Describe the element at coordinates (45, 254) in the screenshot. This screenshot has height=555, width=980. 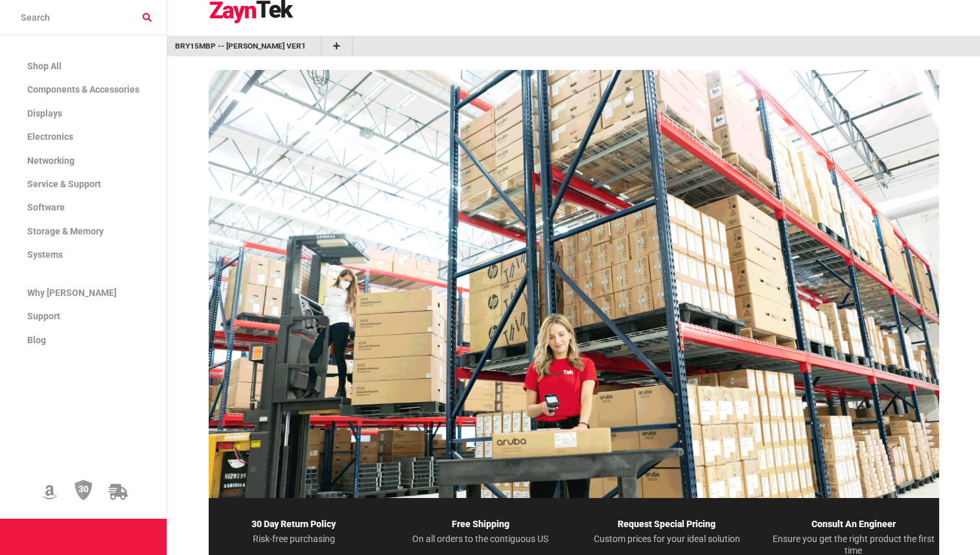
I see `span: Systems` at that location.